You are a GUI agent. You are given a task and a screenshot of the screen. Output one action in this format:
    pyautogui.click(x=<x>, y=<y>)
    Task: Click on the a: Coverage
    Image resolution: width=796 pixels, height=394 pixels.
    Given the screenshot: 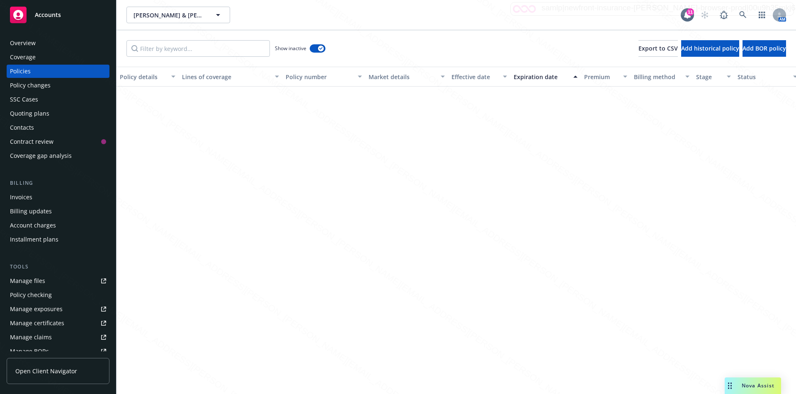 What is the action you would take?
    pyautogui.click(x=58, y=57)
    